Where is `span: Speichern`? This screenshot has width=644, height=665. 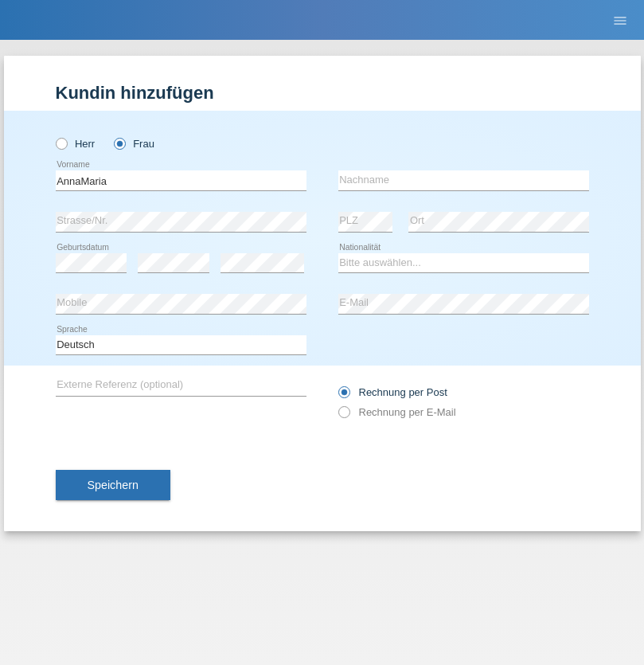 span: Speichern is located at coordinates (113, 486).